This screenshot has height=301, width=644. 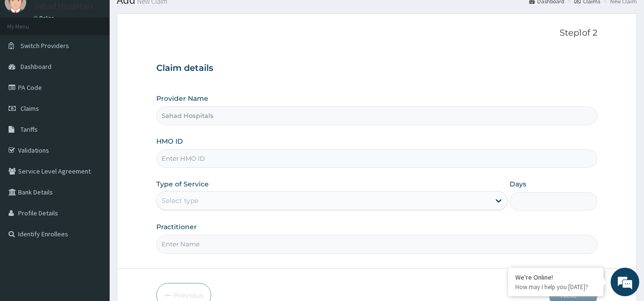 What do you see at coordinates (93, 217) in the screenshot?
I see `textarea: Type your message and hit 'Enter'` at bounding box center [93, 217].